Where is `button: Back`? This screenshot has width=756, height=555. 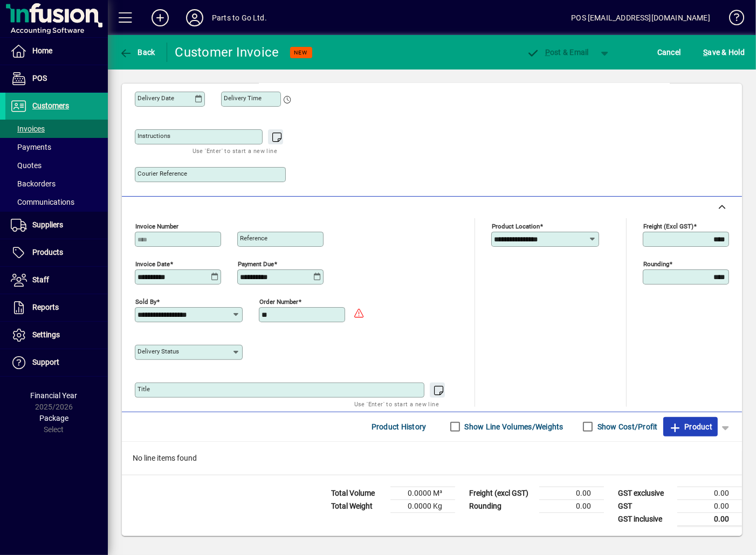
button: Back is located at coordinates (137, 52).